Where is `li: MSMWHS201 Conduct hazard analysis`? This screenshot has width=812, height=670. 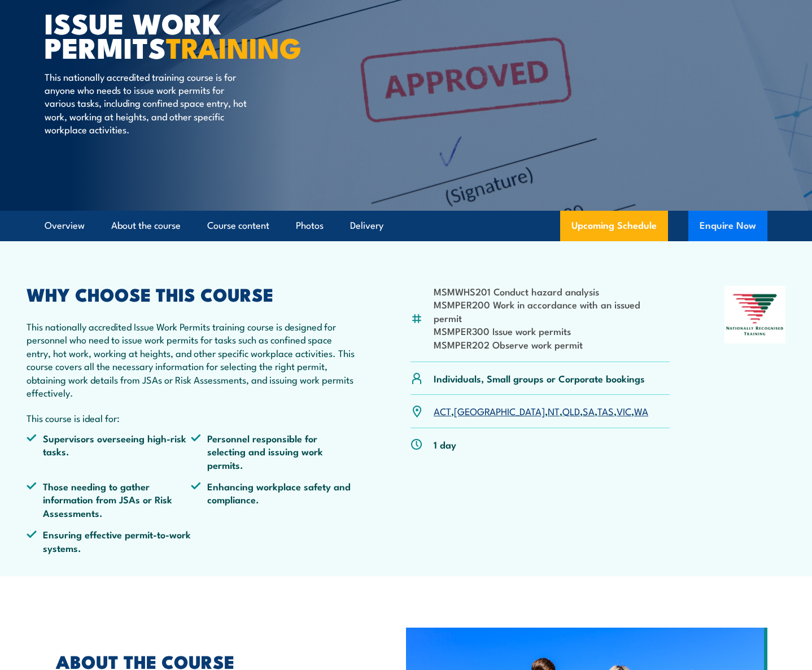
li: MSMWHS201 Conduct hazard analysis is located at coordinates (552, 291).